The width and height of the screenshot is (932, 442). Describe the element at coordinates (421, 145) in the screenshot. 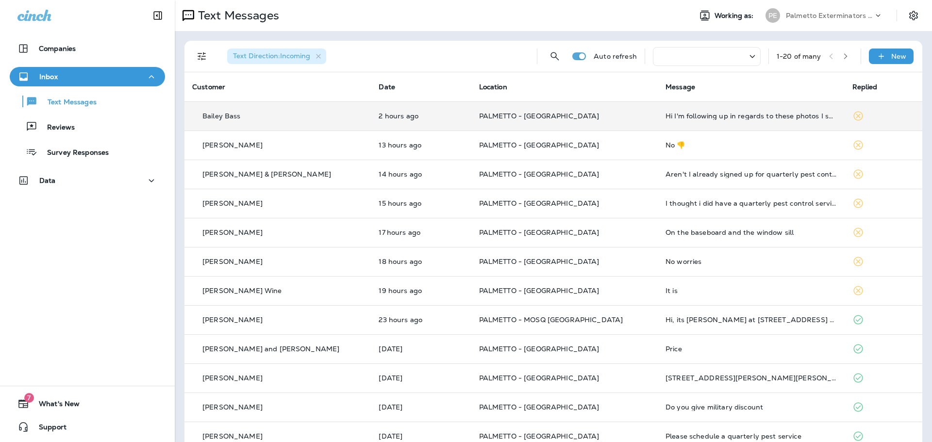

I see `p: Sep 22, 2025 07:50 PM` at that location.